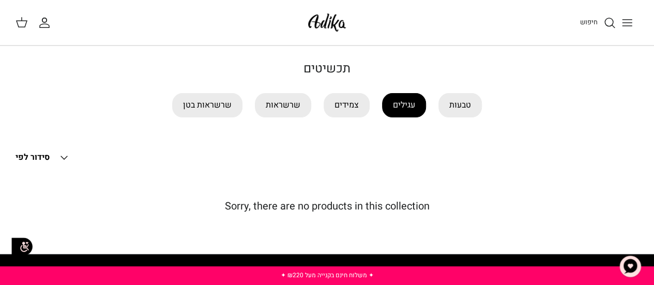  What do you see at coordinates (46, 23) in the screenshot?
I see `a: החשבון שלי` at bounding box center [46, 23].